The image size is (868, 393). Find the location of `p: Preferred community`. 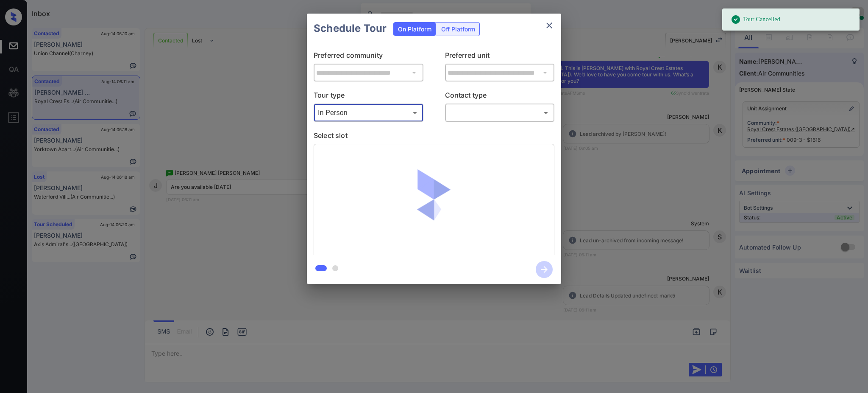

p: Preferred community is located at coordinates (368, 57).